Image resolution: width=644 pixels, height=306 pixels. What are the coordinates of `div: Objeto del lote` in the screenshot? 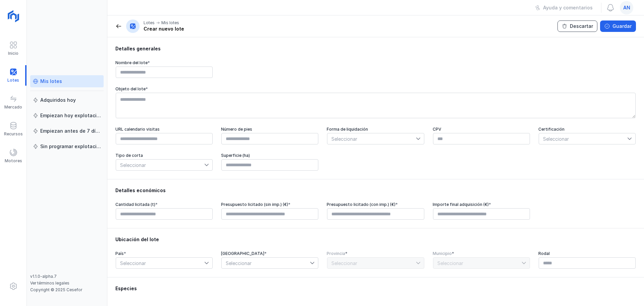 It's located at (376, 89).